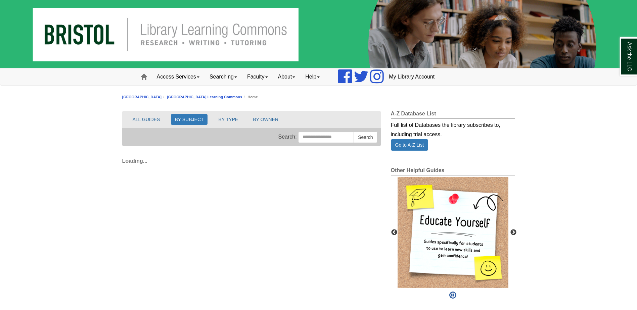  Describe the element at coordinates (326, 137) in the screenshot. I see `input: Search this Group` at that location.